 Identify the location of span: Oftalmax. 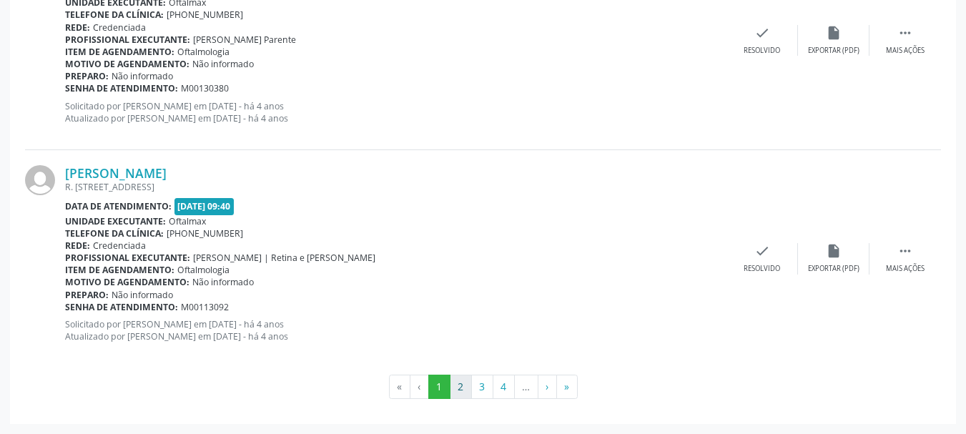
(187, 221).